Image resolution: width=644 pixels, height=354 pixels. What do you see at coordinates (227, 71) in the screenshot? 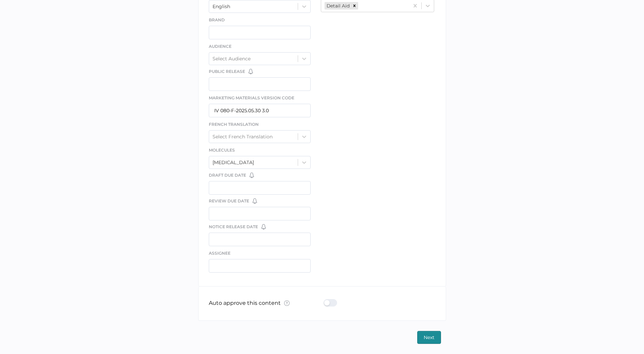
I see `span: Public Release` at bounding box center [227, 71].